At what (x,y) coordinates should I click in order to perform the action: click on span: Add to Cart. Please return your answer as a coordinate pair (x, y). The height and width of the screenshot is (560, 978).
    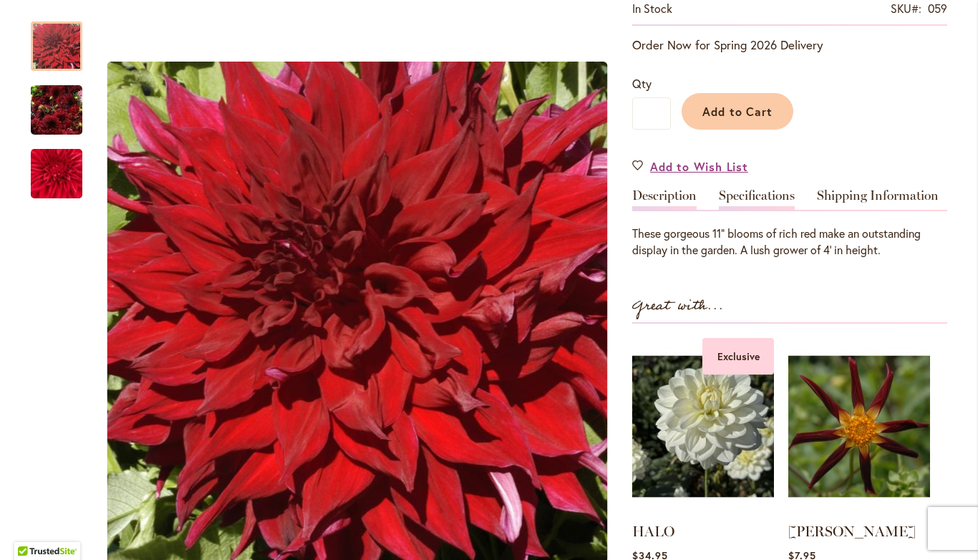
    Looking at the image, I should click on (737, 111).